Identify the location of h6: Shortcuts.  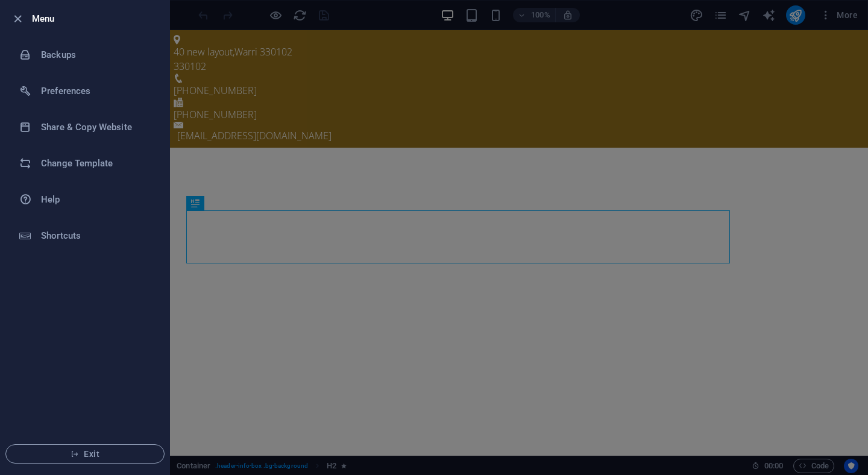
(97, 235).